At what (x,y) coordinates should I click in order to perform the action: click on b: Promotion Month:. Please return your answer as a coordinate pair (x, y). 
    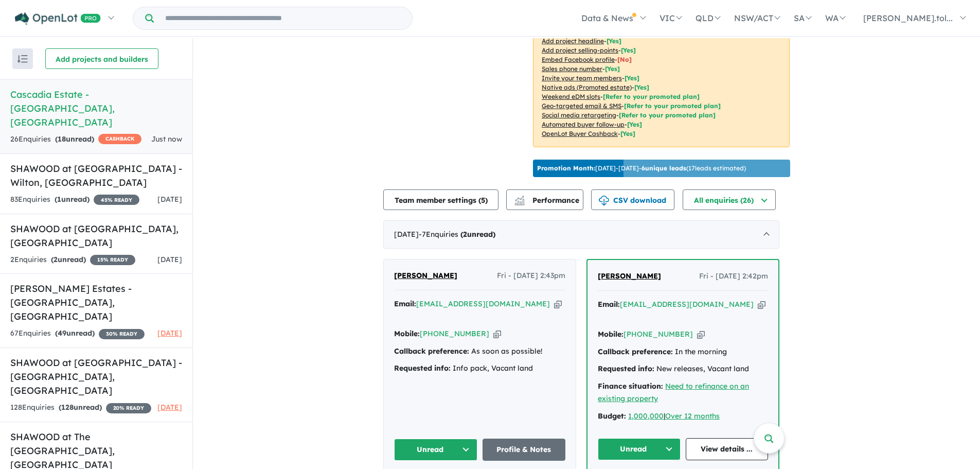
    Looking at the image, I should click on (566, 168).